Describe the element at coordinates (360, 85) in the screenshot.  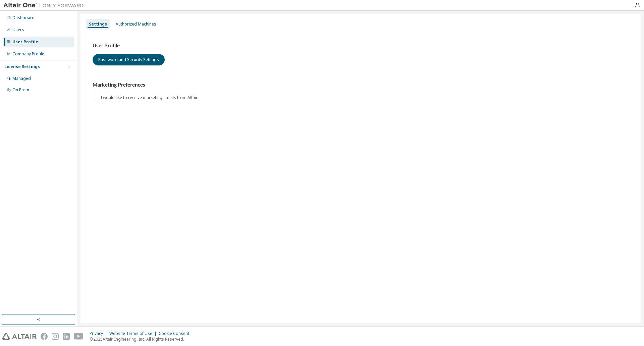
I see `h3: Marketing Preferences` at that location.